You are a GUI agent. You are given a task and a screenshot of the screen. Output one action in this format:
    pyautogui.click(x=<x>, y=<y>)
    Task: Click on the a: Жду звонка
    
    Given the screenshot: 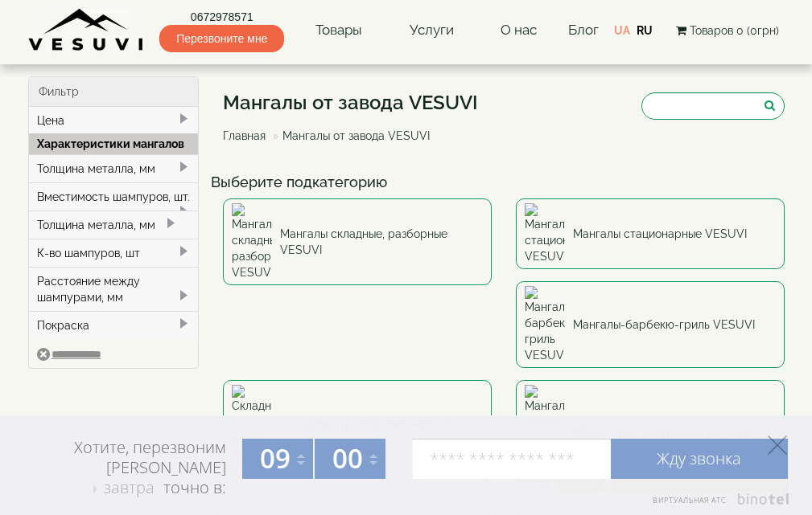 What is the action you would take?
    pyautogui.click(x=699, y=459)
    